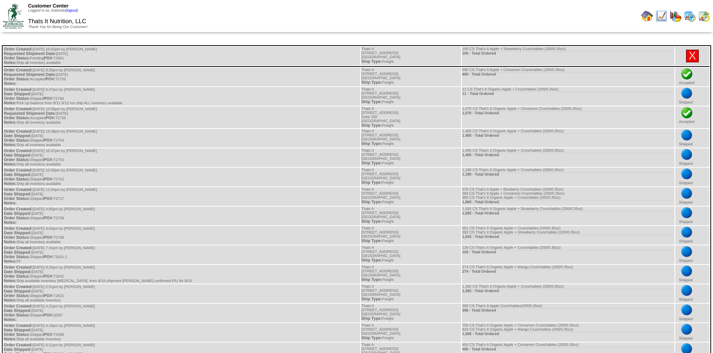 The width and height of the screenshot is (713, 353). What do you see at coordinates (568, 275) in the screenshot?
I see `td: 274 CS That's It Organic Apple + Mango Crunchables (200/0.35oz)` at bounding box center [568, 275].